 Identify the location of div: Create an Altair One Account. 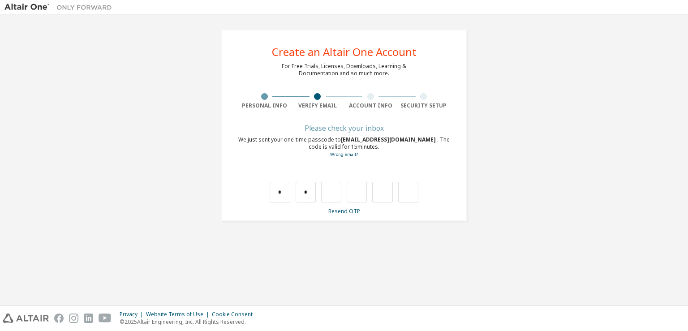
(344, 52).